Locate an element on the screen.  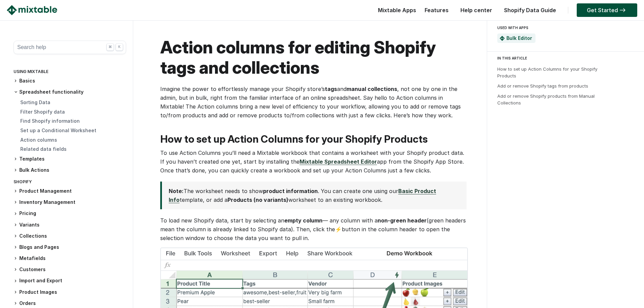
div: Using Mixtable is located at coordinates (70, 73).